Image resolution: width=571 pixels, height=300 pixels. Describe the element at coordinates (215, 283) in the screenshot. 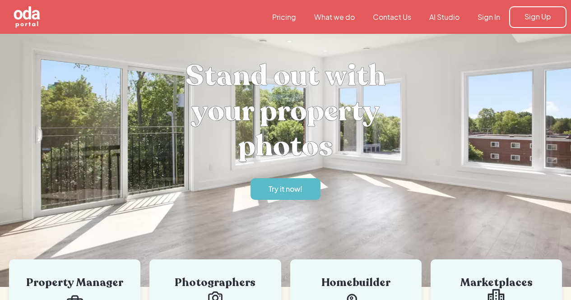

I see `div: Photographers` at that location.